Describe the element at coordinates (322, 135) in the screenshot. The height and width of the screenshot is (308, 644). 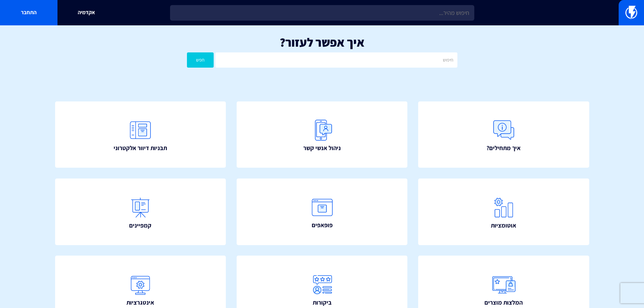
I see `a: ניהול אנשי קשר` at that location.